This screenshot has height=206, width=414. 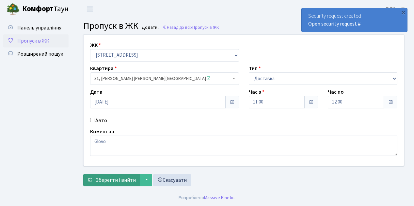 I want to click on span: Таун, so click(x=45, y=9).